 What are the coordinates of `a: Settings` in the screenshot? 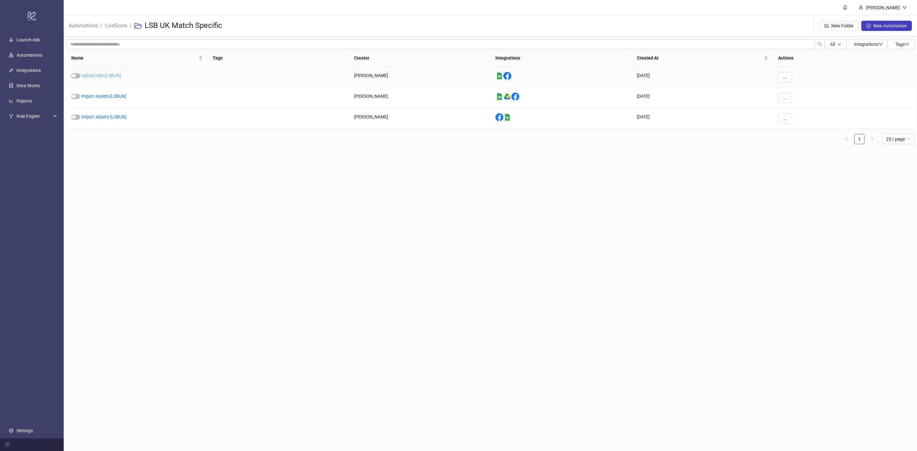 It's located at (25, 431).